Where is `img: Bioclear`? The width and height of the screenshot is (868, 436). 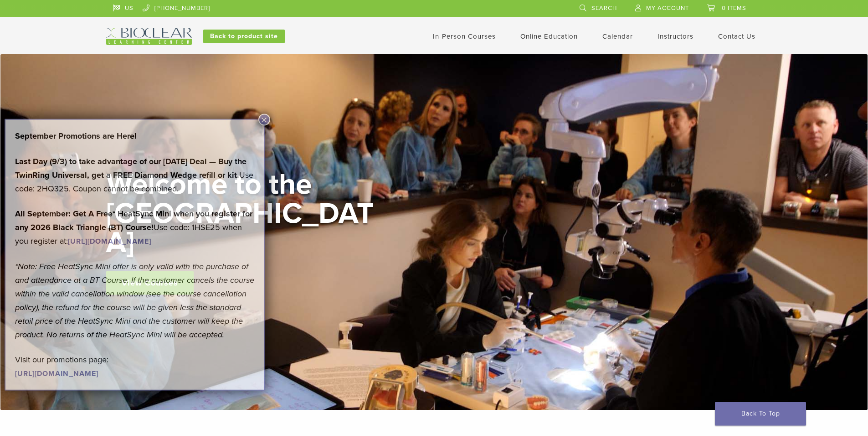
img: Bioclear is located at coordinates (149, 36).